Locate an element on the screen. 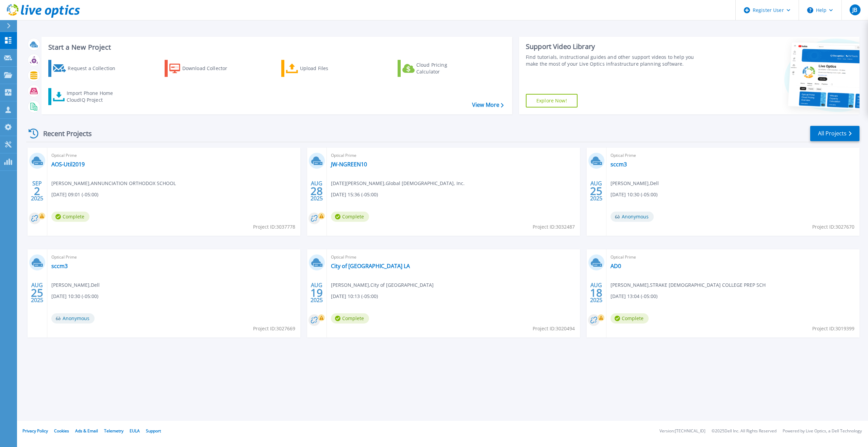 The image size is (868, 447). a: JW-NGREEN10 is located at coordinates (349, 164).